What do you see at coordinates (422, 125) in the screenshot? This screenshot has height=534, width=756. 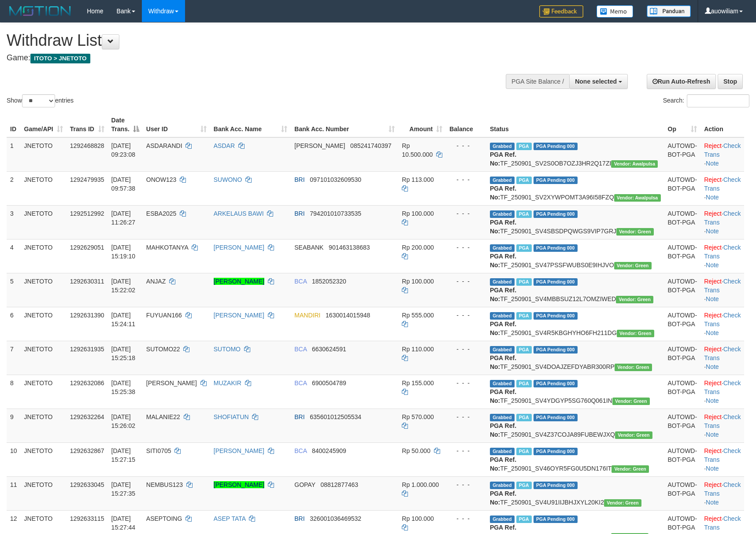 I see `th: Amount: activate to sort column ascending` at bounding box center [422, 125].